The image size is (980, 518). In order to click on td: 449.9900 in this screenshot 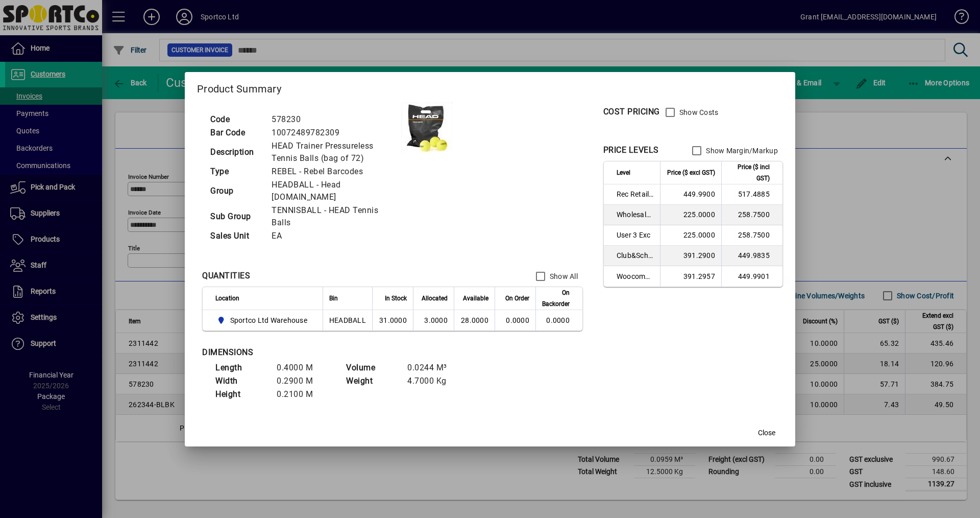, I will do `click(691, 194)`.